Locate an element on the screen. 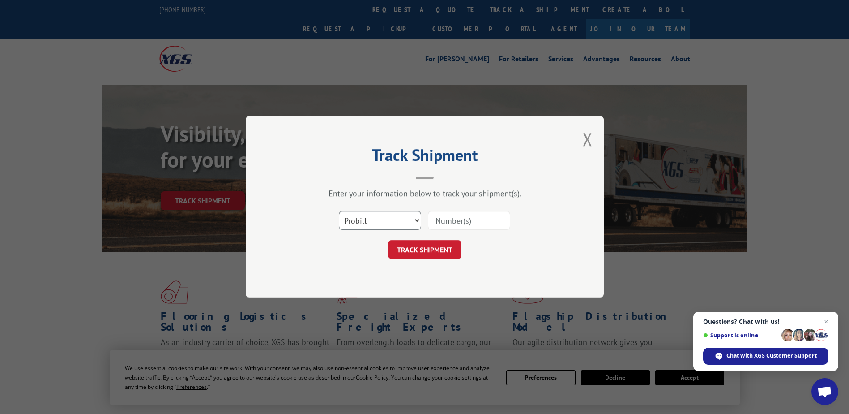  div: Chat with XGS Customer Support is located at coordinates (766, 356).